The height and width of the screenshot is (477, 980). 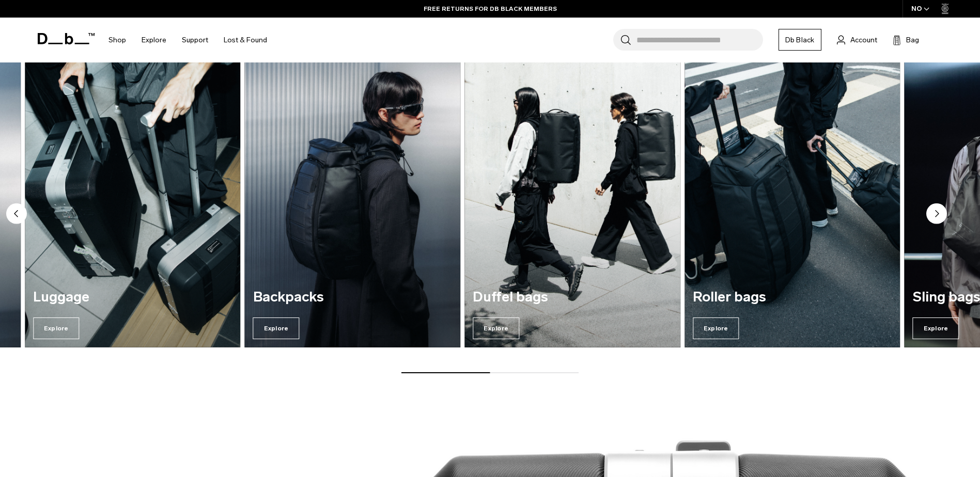 What do you see at coordinates (912, 40) in the screenshot?
I see `span: Bag` at bounding box center [912, 40].